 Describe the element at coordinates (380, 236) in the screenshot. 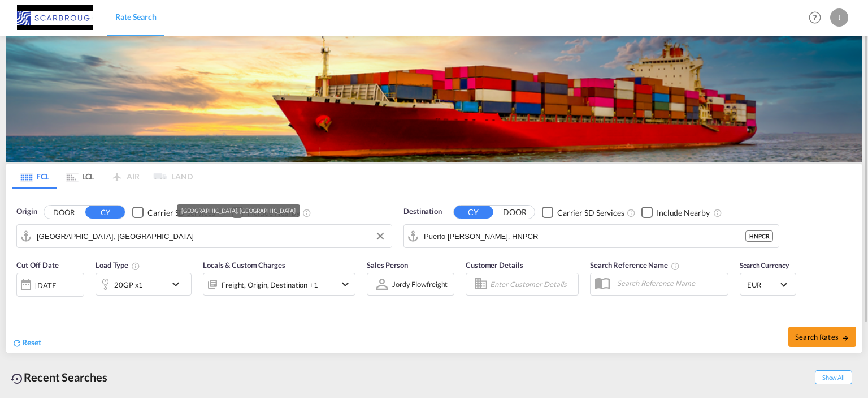

I see `button: Clear Input` at that location.